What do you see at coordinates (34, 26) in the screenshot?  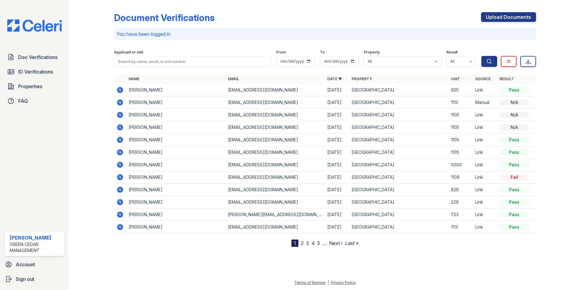 I see `img: CE_Logo_Blue-a8612792a0a2168367f1c8372b55b34899dd931a85d93a1a3d3e32e68fde9ad4.png` at bounding box center [34, 26].